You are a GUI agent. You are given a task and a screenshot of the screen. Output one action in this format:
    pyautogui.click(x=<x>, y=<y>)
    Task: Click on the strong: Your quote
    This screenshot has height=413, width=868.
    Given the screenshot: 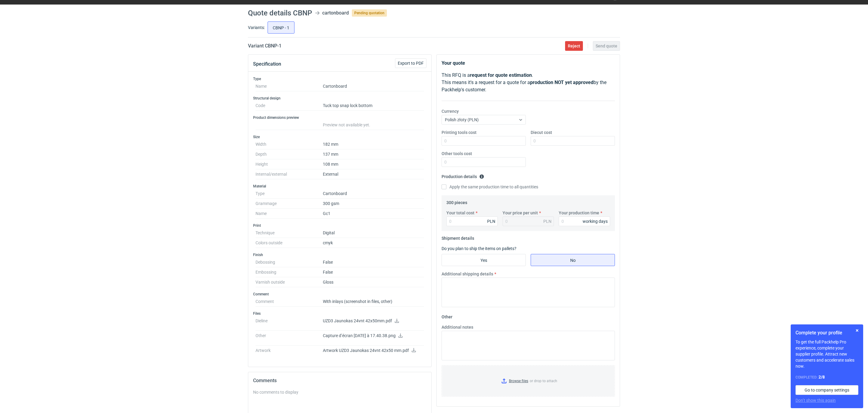 What is the action you would take?
    pyautogui.click(x=453, y=63)
    